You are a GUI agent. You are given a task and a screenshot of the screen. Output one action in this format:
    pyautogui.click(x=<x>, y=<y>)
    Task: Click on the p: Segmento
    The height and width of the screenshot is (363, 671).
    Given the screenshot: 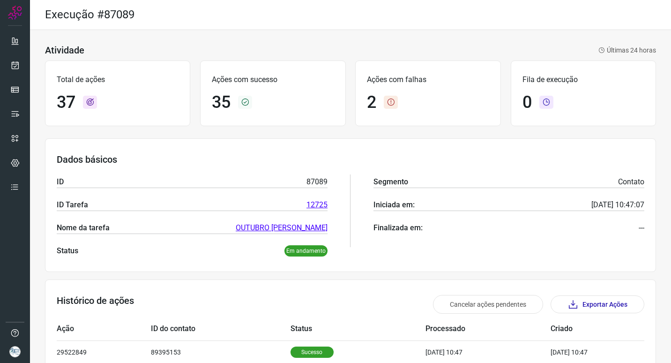 What is the action you would take?
    pyautogui.click(x=391, y=182)
    